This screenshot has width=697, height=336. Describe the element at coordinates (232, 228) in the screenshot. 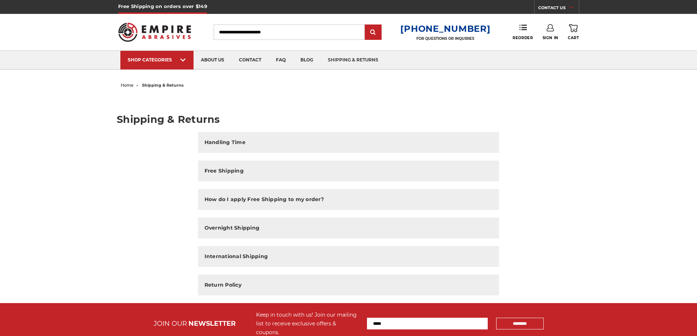

I see `h2: Overnight Shipping` at that location.